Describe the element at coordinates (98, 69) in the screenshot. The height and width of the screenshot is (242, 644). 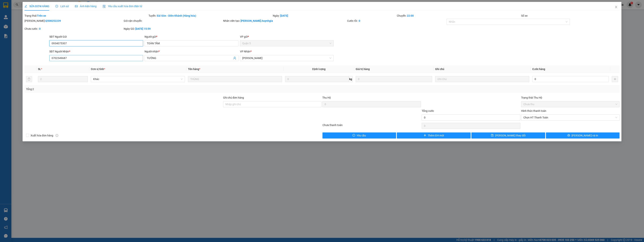
I see `span: Đơn vị tính` at that location.